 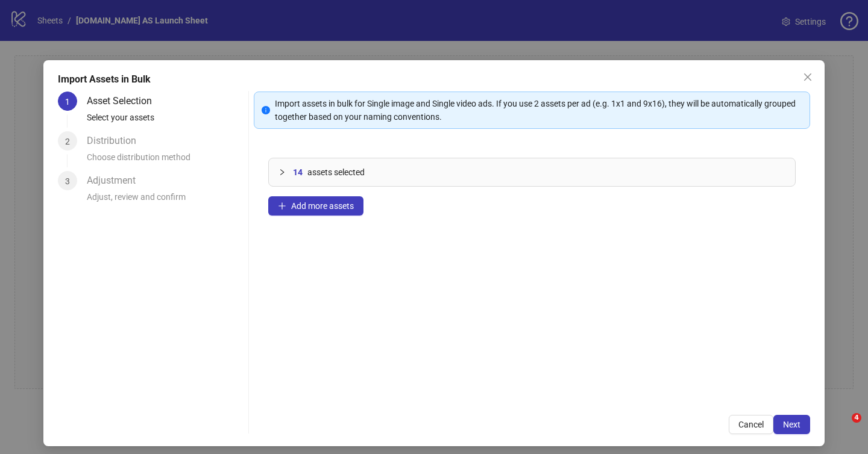 What do you see at coordinates (165, 201) in the screenshot?
I see `div: Adjust, review and confirm` at bounding box center [165, 201].